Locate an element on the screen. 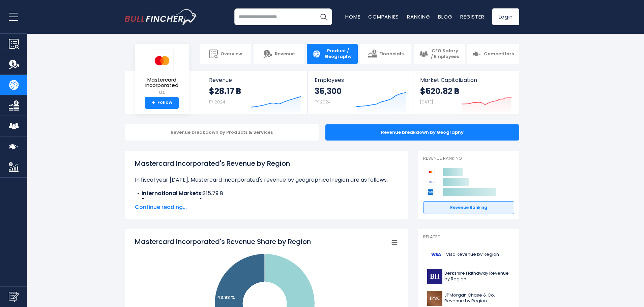  span: Berkshire Hathaway Revenue by Region is located at coordinates (477, 276).